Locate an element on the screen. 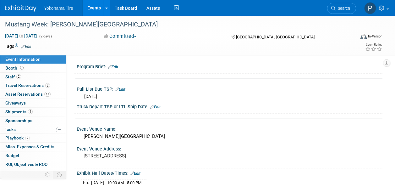 This screenshot has height=187, width=395. td: Personalize Event Tab Strip is located at coordinates (47, 174).